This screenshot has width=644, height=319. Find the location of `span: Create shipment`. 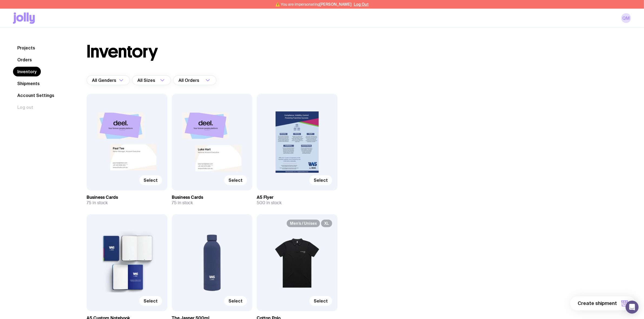

span: Create shipment is located at coordinates (598, 304).